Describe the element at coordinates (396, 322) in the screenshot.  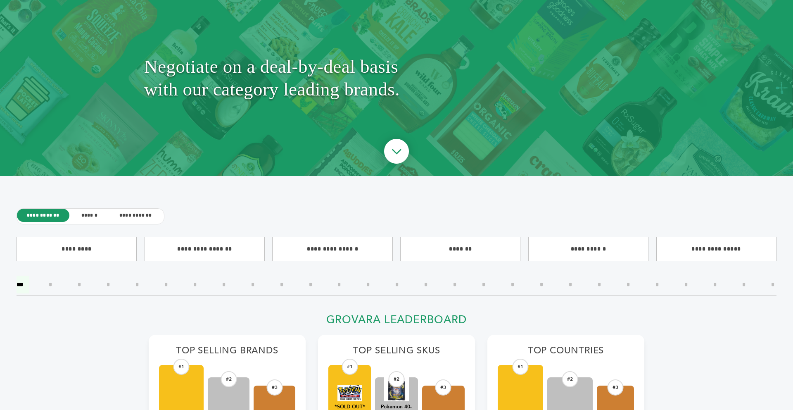
I see `h2: Grovara Leaderboard` at that location.